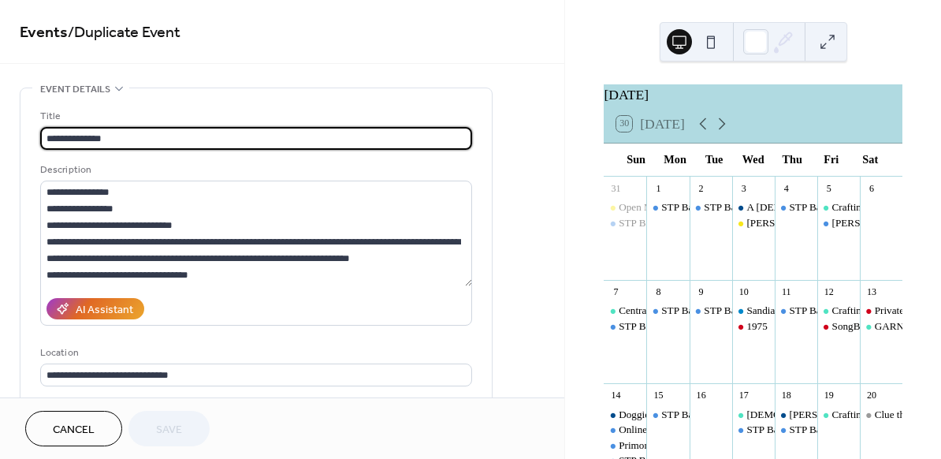 This screenshot has height=459, width=941. What do you see at coordinates (839, 223) in the screenshot?
I see `div: Salida Moth Mixed ages auditions` at bounding box center [839, 223].